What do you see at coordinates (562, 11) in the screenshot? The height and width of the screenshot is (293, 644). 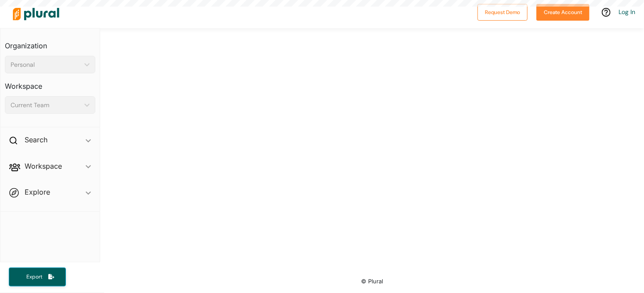 I see `a: Create Account` at bounding box center [562, 11].